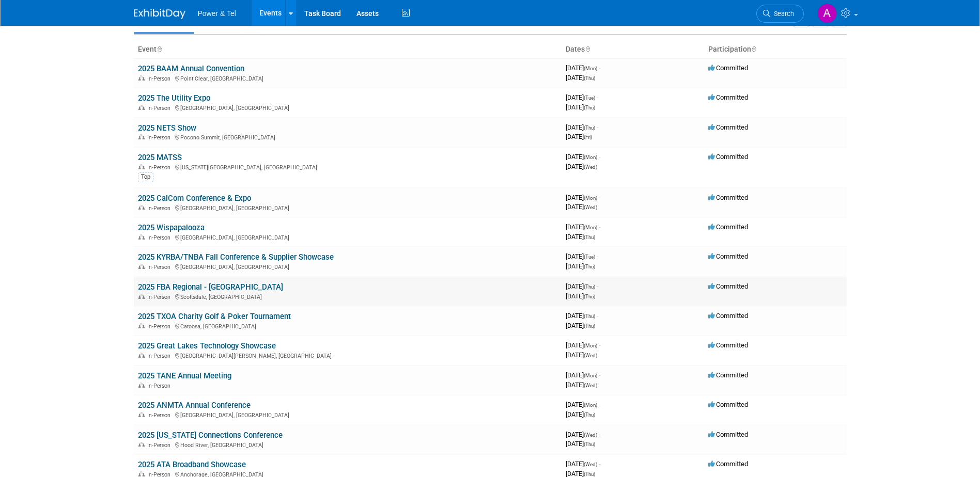 The height and width of the screenshot is (477, 980). I want to click on a: 2025 ANMTA Annual Conference, so click(194, 406).